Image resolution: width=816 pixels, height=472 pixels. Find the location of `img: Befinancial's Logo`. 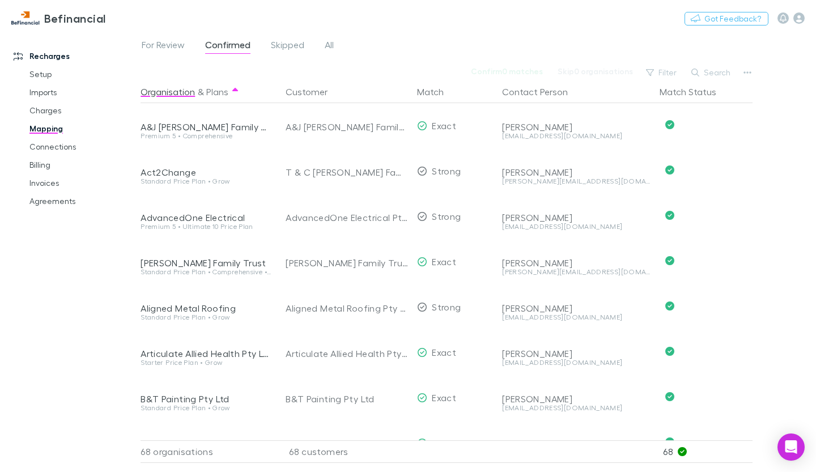

img: Befinancial's Logo is located at coordinates (25, 18).